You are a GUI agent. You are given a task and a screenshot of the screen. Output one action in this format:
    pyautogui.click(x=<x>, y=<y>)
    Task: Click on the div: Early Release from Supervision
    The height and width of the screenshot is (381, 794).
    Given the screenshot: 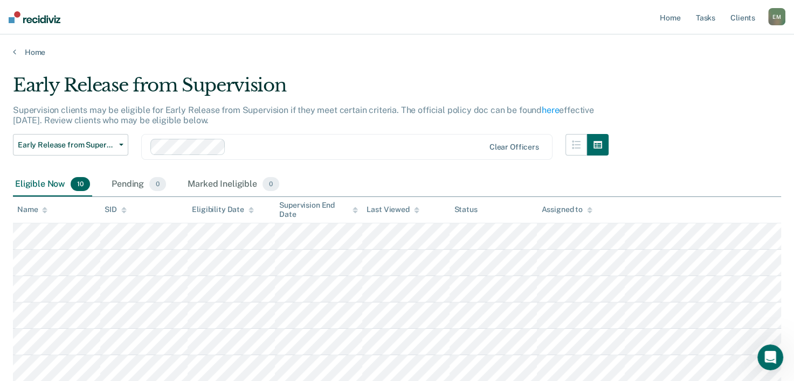 What is the action you would take?
    pyautogui.click(x=310, y=89)
    